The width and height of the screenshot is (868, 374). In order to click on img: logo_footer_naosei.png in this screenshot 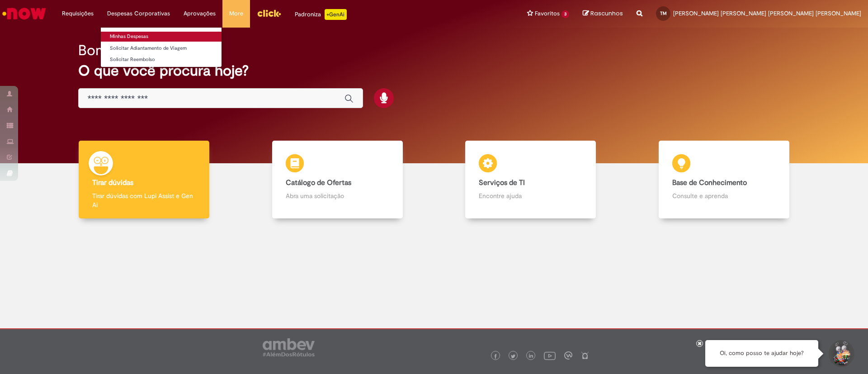, I will do `click(585, 355)`.